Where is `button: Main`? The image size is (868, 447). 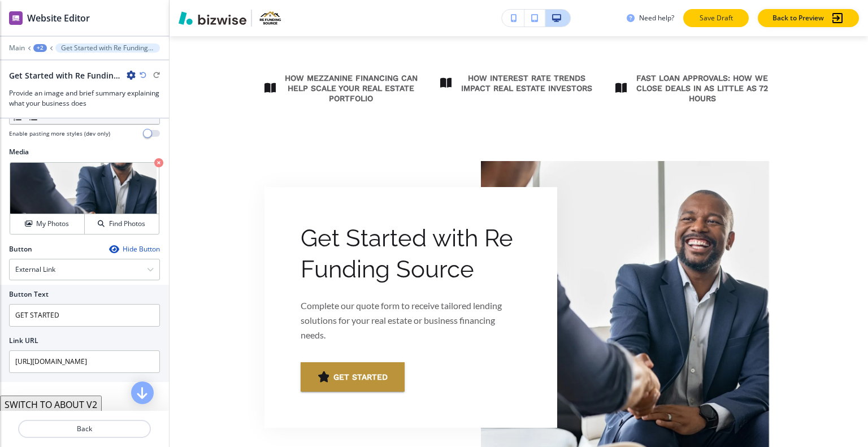
button: Main is located at coordinates (17, 48).